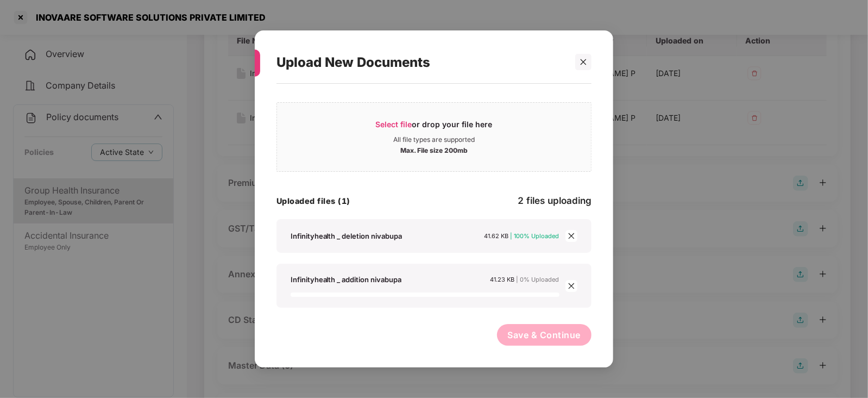 This screenshot has width=868, height=398. Describe the element at coordinates (314, 201) in the screenshot. I see `h4: Uploaded files (1)` at that location.